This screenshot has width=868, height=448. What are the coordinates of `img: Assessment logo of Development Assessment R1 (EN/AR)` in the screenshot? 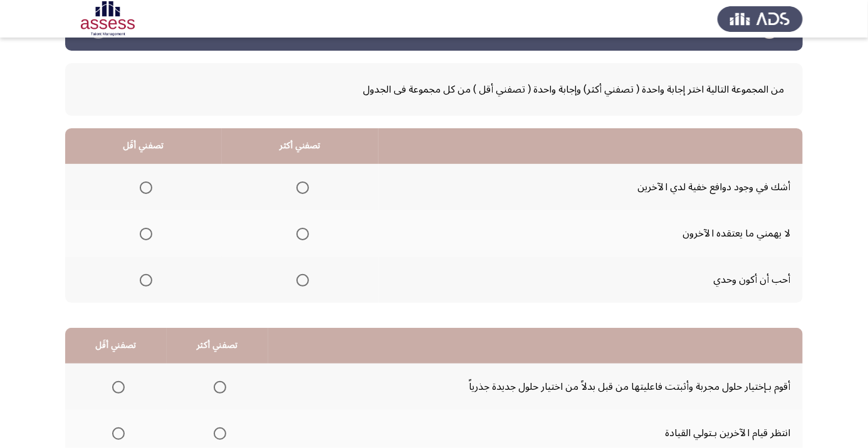 It's located at (108, 19).